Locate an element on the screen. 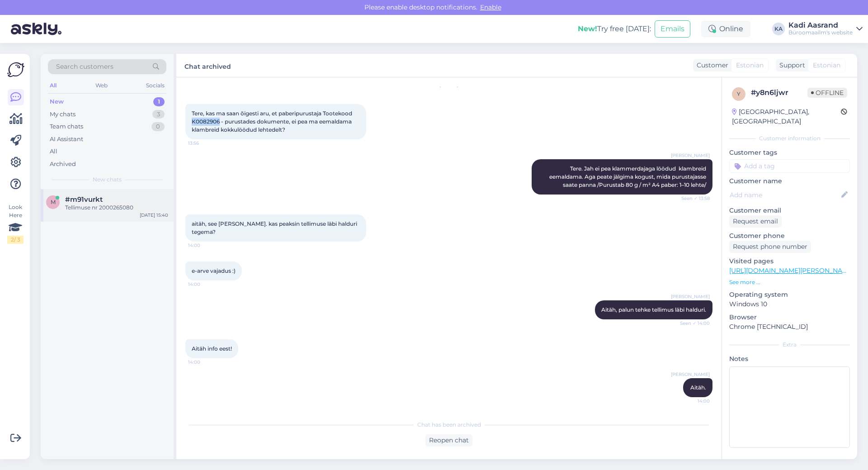 The image size is (868, 470). div: Web is located at coordinates (101, 86).